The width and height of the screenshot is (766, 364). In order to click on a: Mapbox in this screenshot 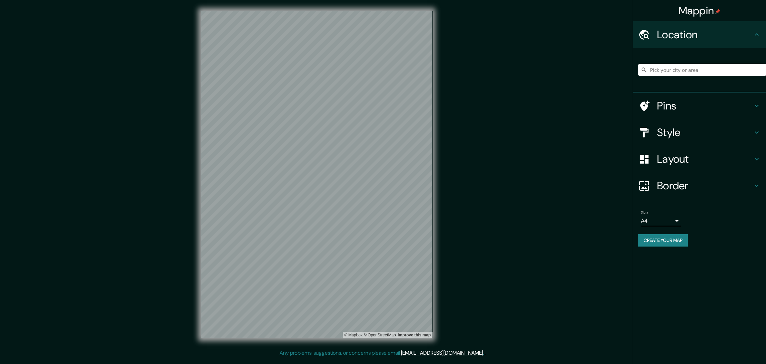, I will do `click(353, 335)`.